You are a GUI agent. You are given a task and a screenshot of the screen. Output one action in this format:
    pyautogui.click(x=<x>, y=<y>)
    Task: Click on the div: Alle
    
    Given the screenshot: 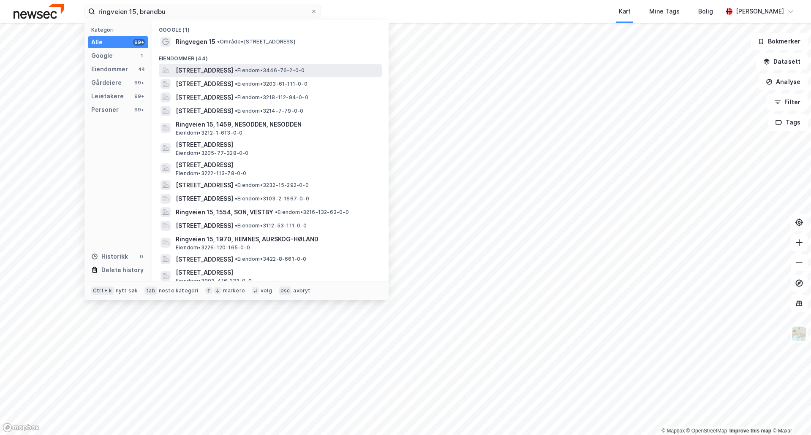 What is the action you would take?
    pyautogui.click(x=97, y=42)
    